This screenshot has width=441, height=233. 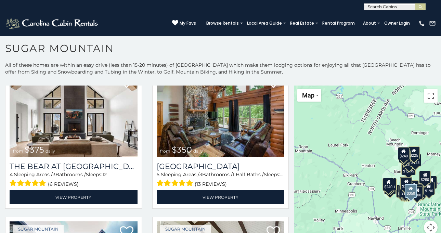 I want to click on span: My Favs, so click(x=188, y=23).